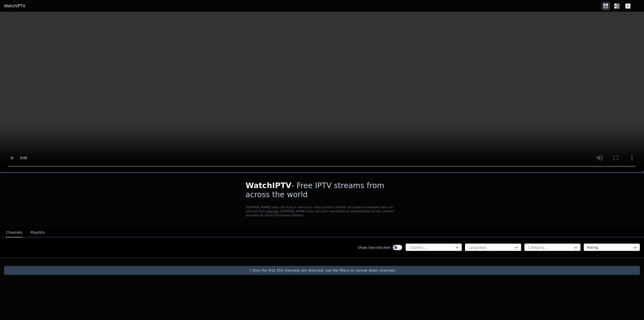 The width and height of the screenshot is (644, 320). What do you see at coordinates (322, 190) in the screenshot?
I see `h1: - Free IPTV streams from across the world` at bounding box center [322, 190].